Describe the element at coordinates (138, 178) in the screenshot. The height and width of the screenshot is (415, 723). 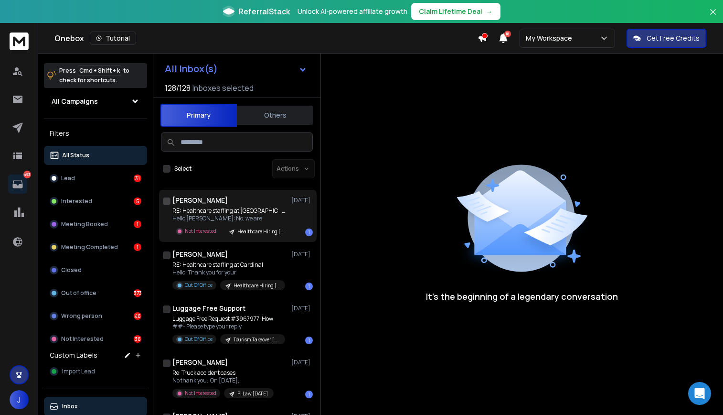
I see `div: 31` at that location.